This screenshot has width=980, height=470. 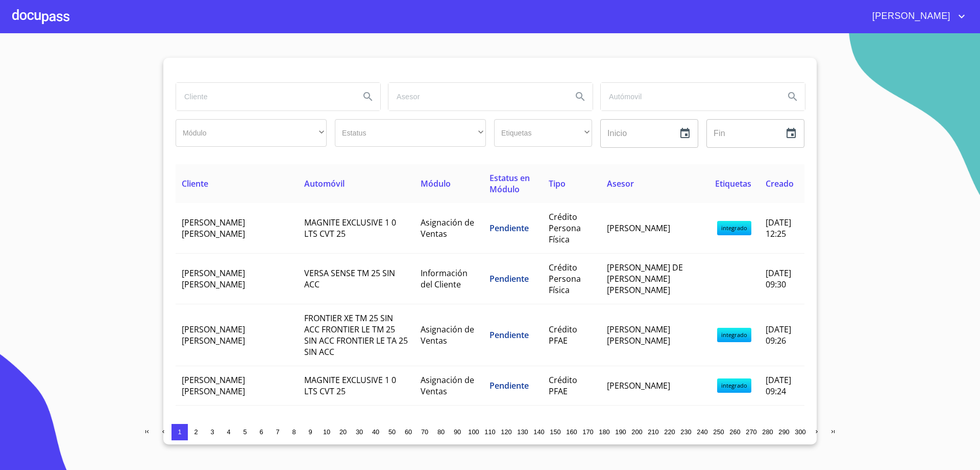 I want to click on button: 230, so click(x=686, y=432).